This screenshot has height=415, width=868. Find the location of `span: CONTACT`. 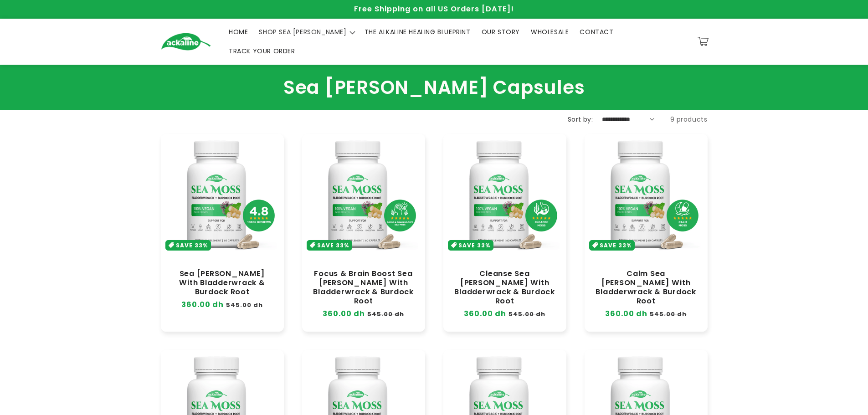

span: CONTACT is located at coordinates (596, 32).